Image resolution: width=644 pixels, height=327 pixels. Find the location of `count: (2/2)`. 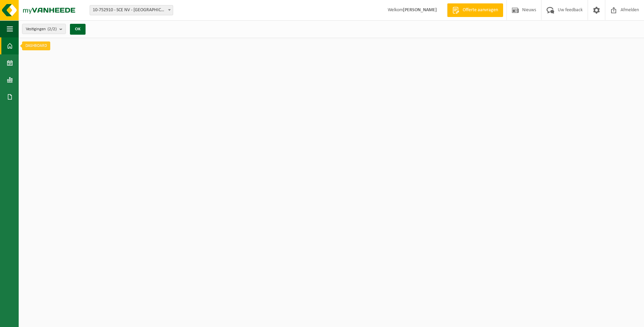

count: (2/2) is located at coordinates (52, 29).